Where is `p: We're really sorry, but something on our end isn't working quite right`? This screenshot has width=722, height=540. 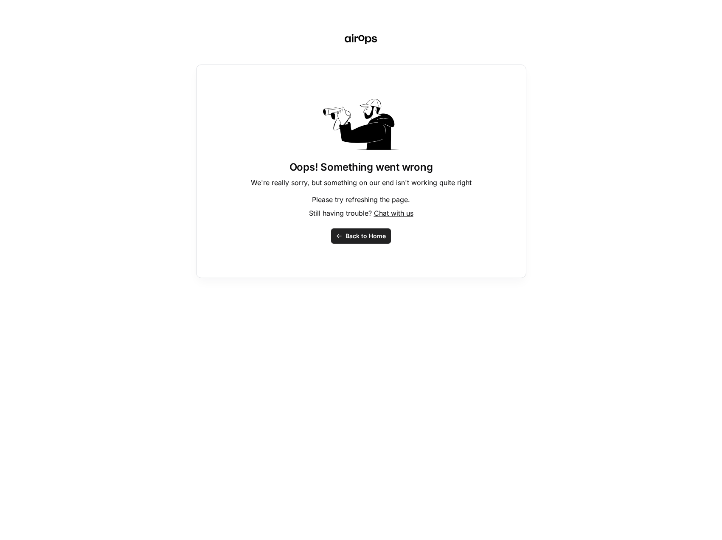
p: We're really sorry, but something on our end isn't working quite right is located at coordinates (361, 182).